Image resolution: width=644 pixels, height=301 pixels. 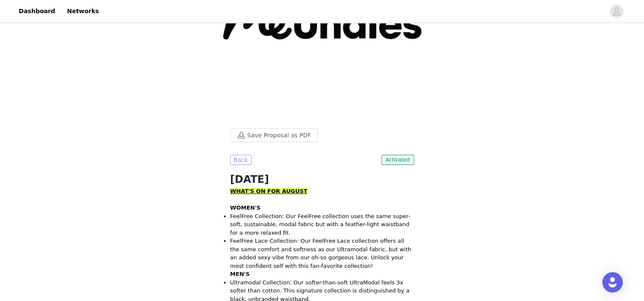 I want to click on strong: HAT'S ON FOR AUGUST, so click(x=272, y=191).